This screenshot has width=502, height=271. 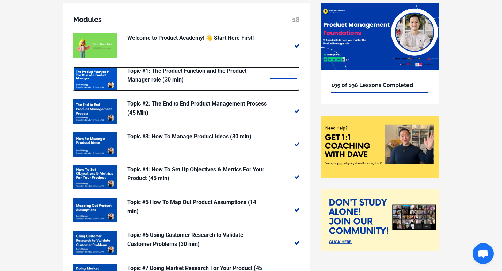 What do you see at coordinates (95, 79) in the screenshot?
I see `img: jM7susQQByItGTFkmNcX_The_Product_Function_The_Role_of_a_Product_Manager.png` at bounding box center [95, 79].